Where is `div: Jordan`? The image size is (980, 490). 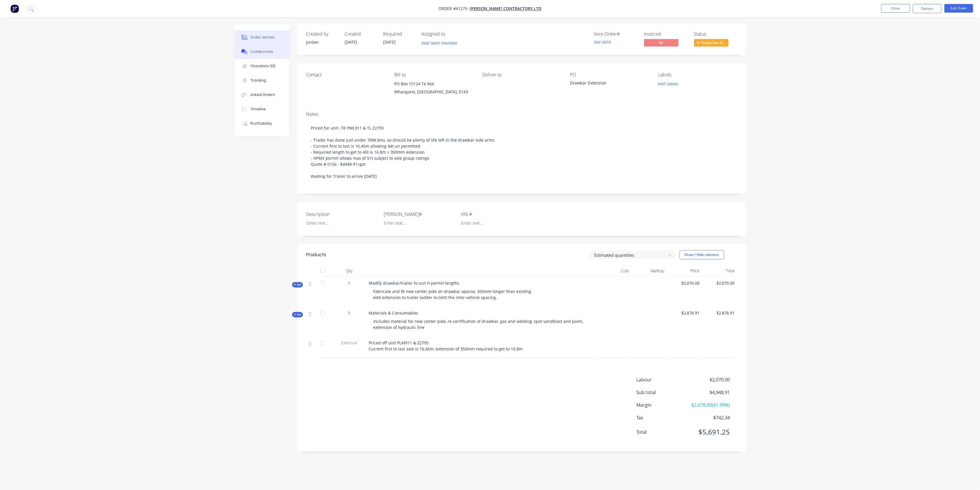
div: Jordan is located at coordinates (323, 42).